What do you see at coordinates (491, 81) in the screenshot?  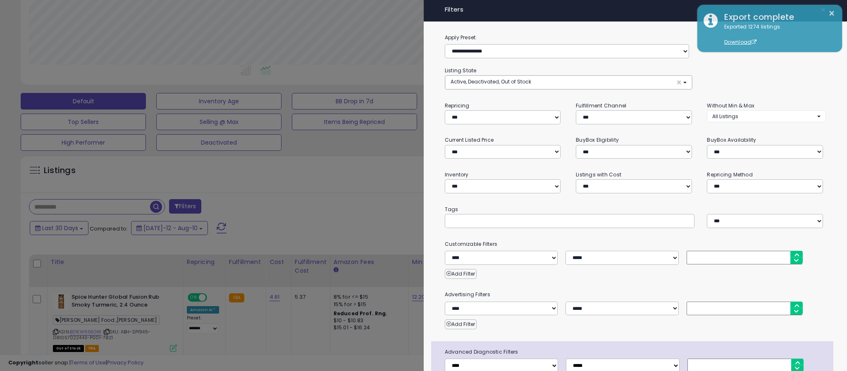 I see `span: Active, Deactivated, Out of Stock` at bounding box center [491, 81].